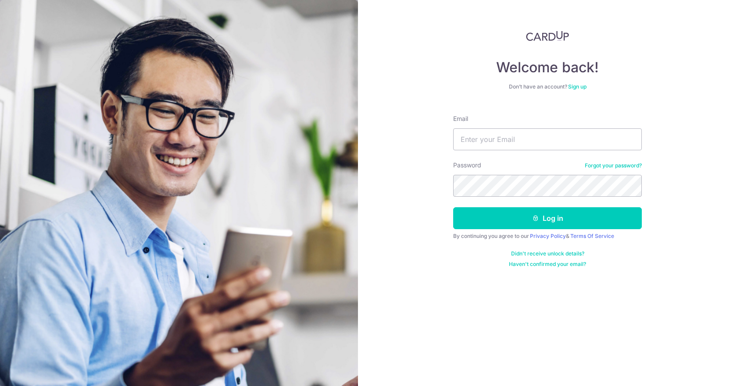 The image size is (737, 386). I want to click on label: Email, so click(460, 119).